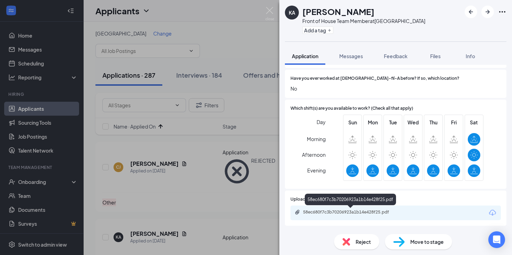 The image size is (512, 255). What do you see at coordinates (330, 30) in the screenshot?
I see `svg: Plus` at bounding box center [330, 30].